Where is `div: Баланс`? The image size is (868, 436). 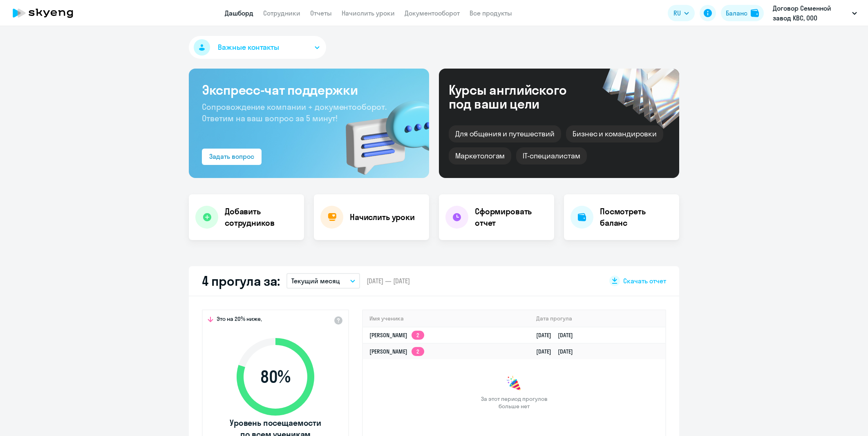
div: Баланс is located at coordinates (737, 13).